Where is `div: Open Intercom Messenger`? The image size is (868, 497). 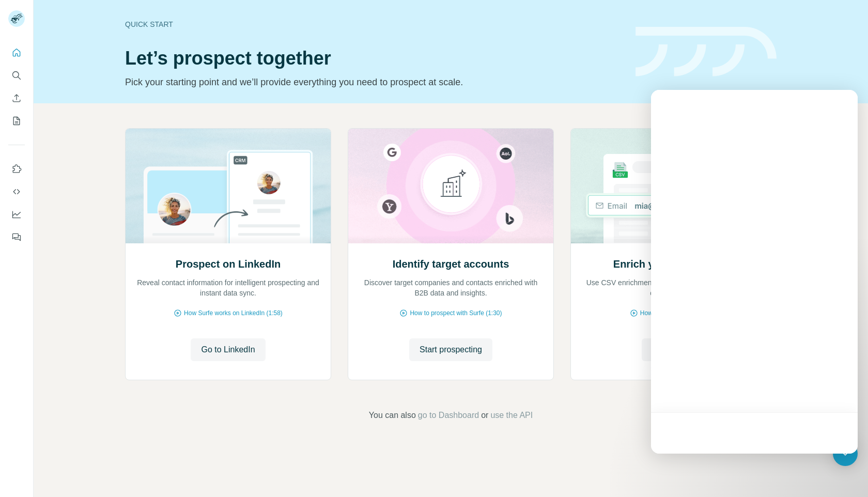
div: Open Intercom Messenger is located at coordinates (845, 454).